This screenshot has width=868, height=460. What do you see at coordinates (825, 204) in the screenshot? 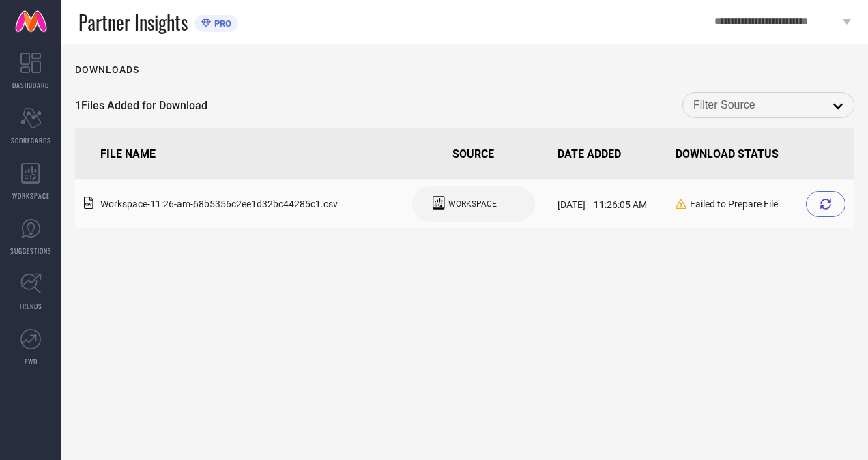
I see `div: Retry` at bounding box center [825, 204].